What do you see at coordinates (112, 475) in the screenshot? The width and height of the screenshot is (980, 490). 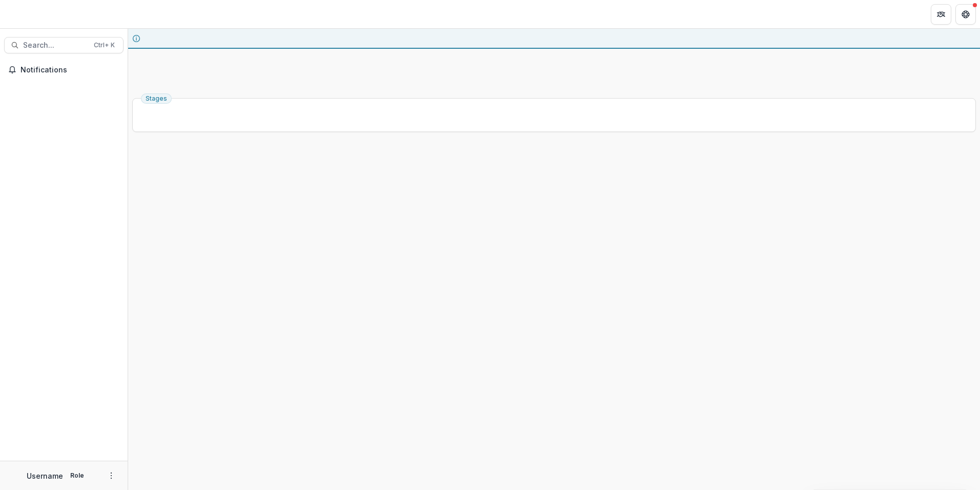 I see `button: More` at bounding box center [112, 475].